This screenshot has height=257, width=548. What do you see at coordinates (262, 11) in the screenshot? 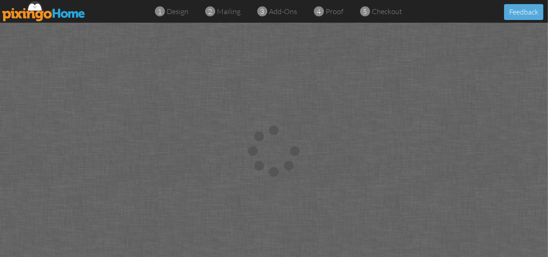
I see `span: 3` at bounding box center [262, 11].